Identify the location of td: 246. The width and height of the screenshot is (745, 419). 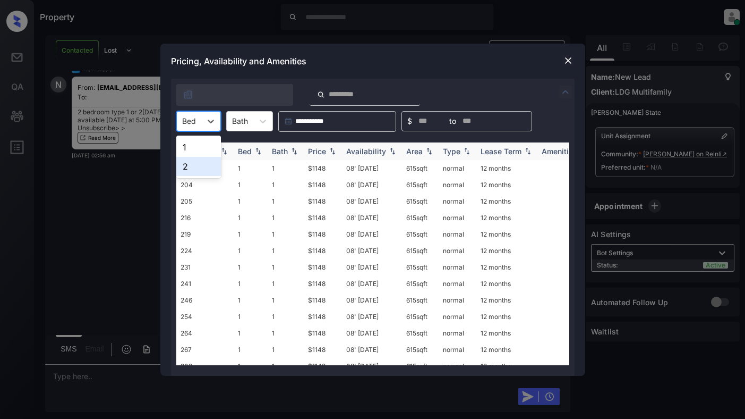
(205, 300).